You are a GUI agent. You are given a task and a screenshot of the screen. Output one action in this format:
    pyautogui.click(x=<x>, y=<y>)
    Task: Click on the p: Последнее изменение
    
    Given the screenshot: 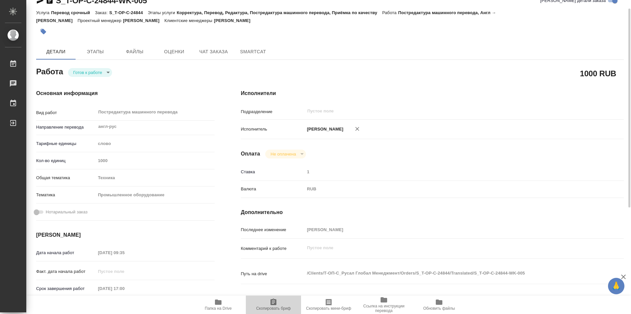 What is the action you would take?
    pyautogui.click(x=273, y=230)
    